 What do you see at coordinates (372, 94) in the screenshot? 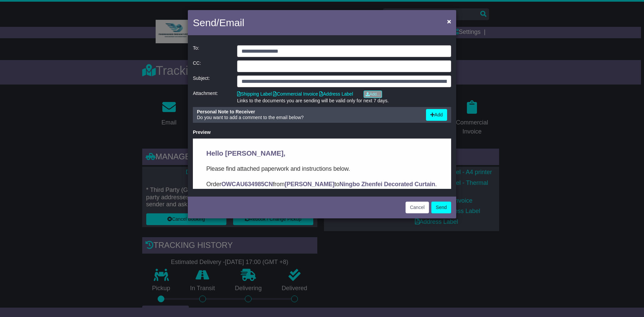
I see `a: Add...` at bounding box center [372, 94].